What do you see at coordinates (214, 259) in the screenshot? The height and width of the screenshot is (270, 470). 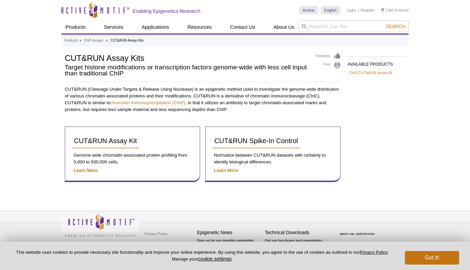 I see `button: cookie settings` at bounding box center [214, 259].